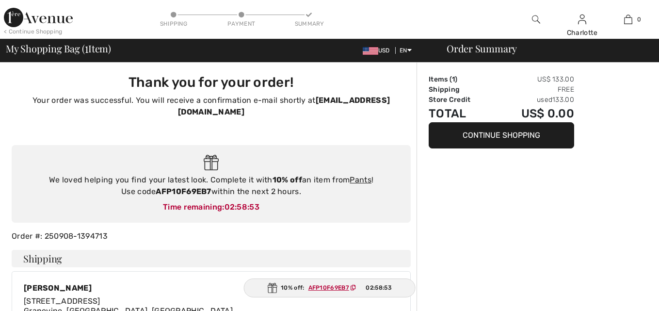 This screenshot has height=311, width=659. What do you see at coordinates (287, 179) in the screenshot?
I see `strong: 10% off` at bounding box center [287, 179].